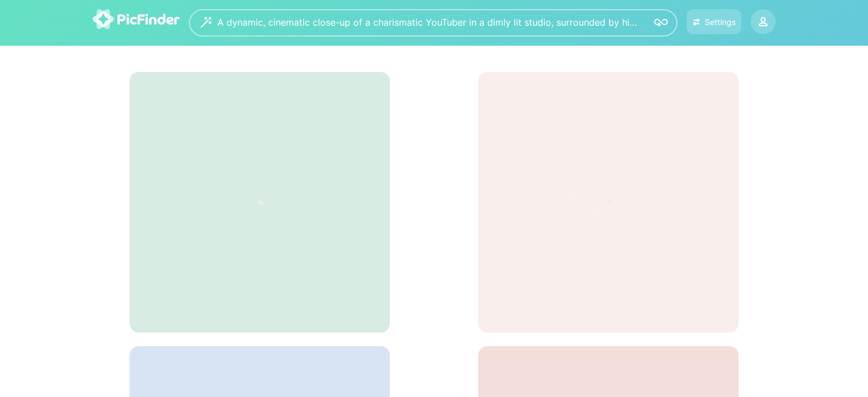 This screenshot has height=397, width=868. Describe the element at coordinates (661, 23) in the screenshot. I see `img: icon-search.svg` at that location.